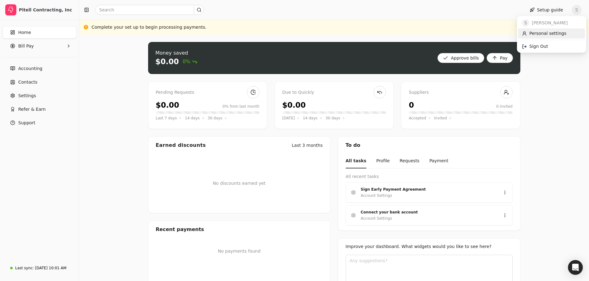 Image resolution: width=589 pixels, height=281 pixels. Describe the element at coordinates (440, 118) in the screenshot. I see `span: Invited` at that location.